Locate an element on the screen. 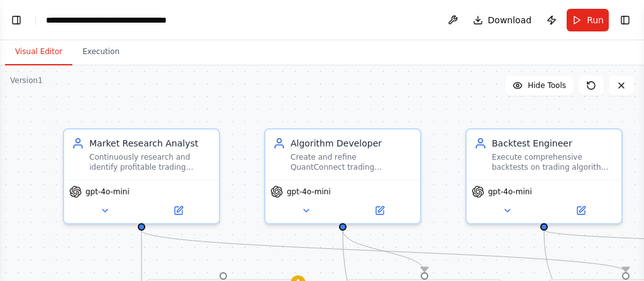 The width and height of the screenshot is (644, 281). div: Continuously research and identify profitable trading opportunities, market trends, and emerging ... is located at coordinates (150, 162).